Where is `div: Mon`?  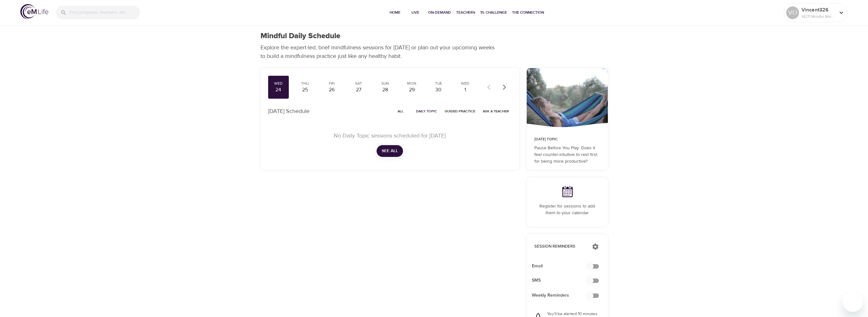 div: Mon is located at coordinates (412, 83).